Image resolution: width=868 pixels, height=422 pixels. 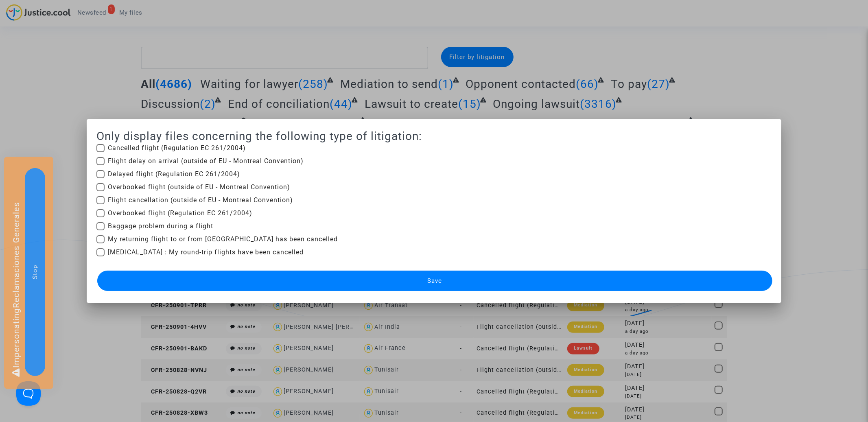 What do you see at coordinates (160, 226) in the screenshot?
I see `span: Baggage problem during a flight` at bounding box center [160, 226].